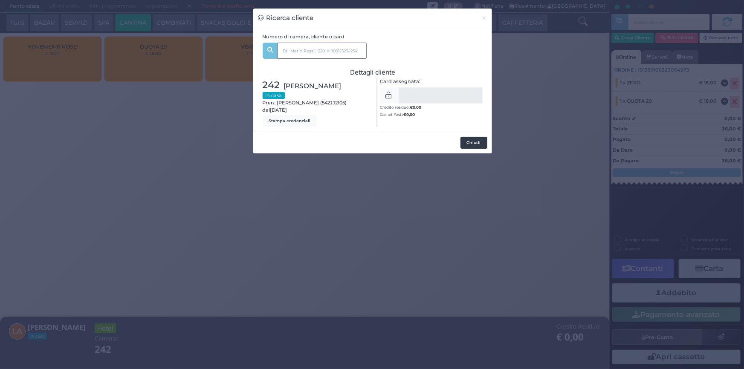  I want to click on small: Carnet Pasti:, so click(397, 114).